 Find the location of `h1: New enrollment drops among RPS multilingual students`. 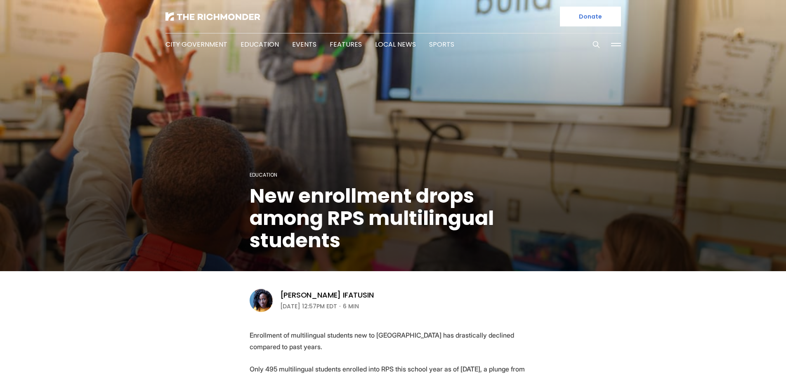

h1: New enrollment drops among RPS multilingual students is located at coordinates (393, 218).